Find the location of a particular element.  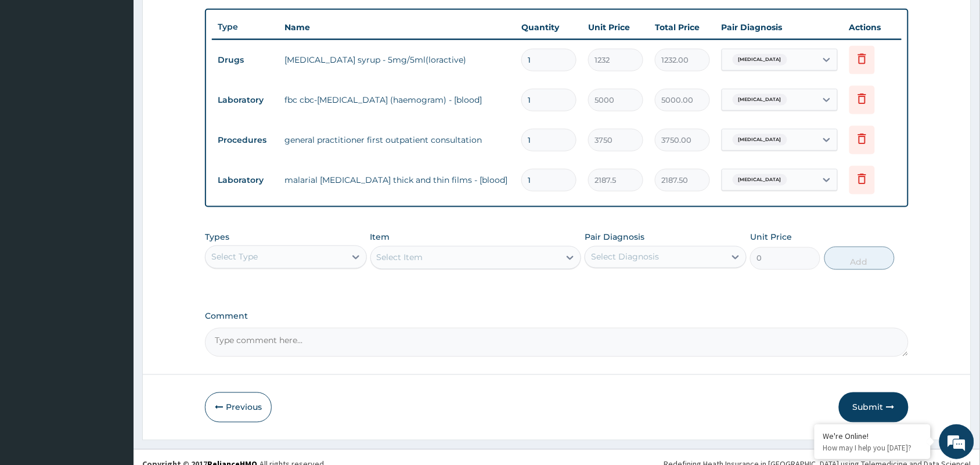

label: Comment is located at coordinates (557, 317).